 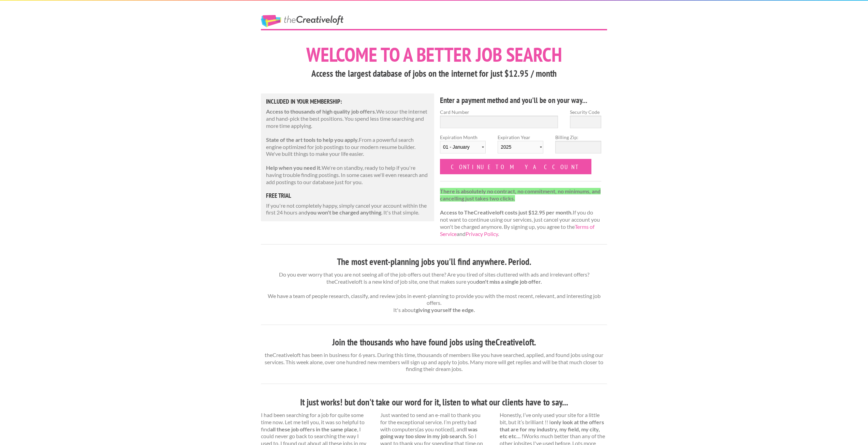 I want to click on p: If you do not want to continue using our services, just cancel your account you won't be charged ..., so click(x=520, y=213).